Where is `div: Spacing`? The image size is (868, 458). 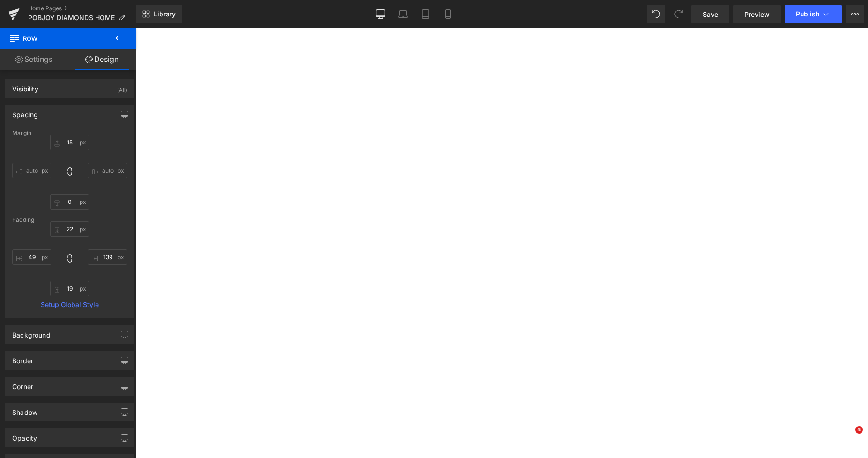 div: Spacing is located at coordinates (24, 112).